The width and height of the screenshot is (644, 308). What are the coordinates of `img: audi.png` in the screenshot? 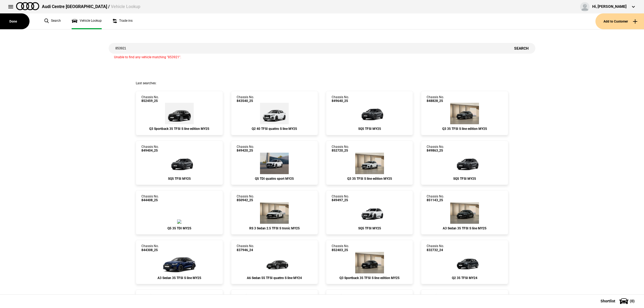 It's located at (27, 6).